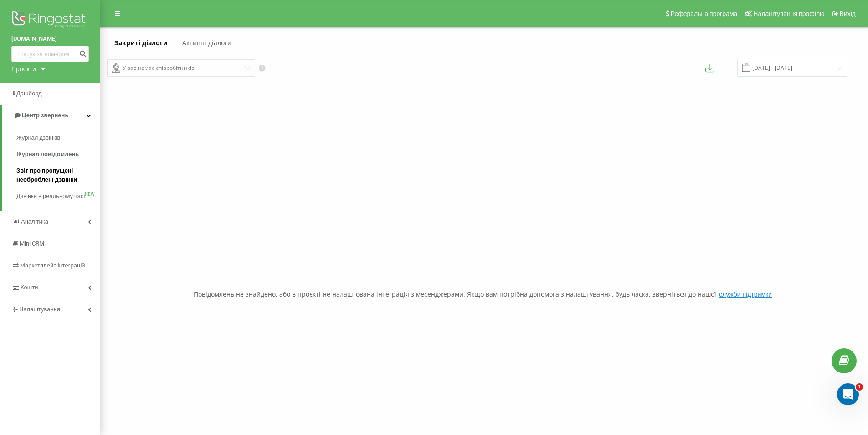 This screenshot has height=435, width=868. Describe the element at coordinates (56, 175) in the screenshot. I see `span: Звіт про пропущені необроблені дзвінки` at that location.